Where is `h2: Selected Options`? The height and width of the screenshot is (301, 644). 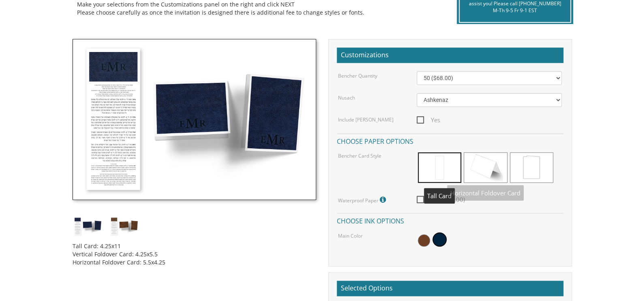 h2: Selected Options is located at coordinates (450, 288).